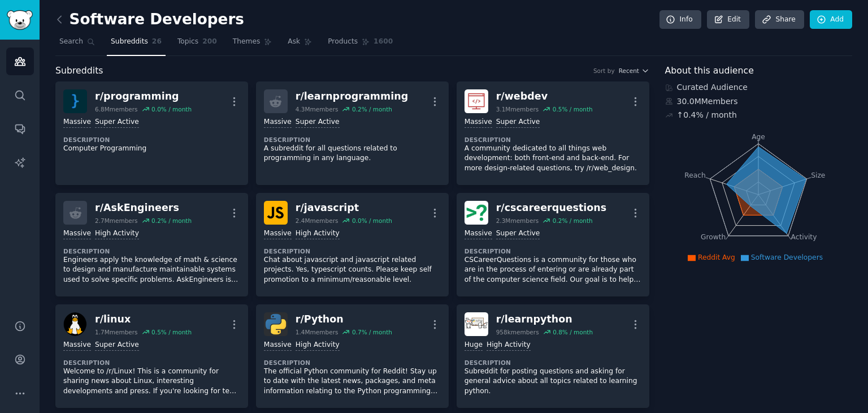  Describe the element at coordinates (188, 42) in the screenshot. I see `span: Topics` at that location.